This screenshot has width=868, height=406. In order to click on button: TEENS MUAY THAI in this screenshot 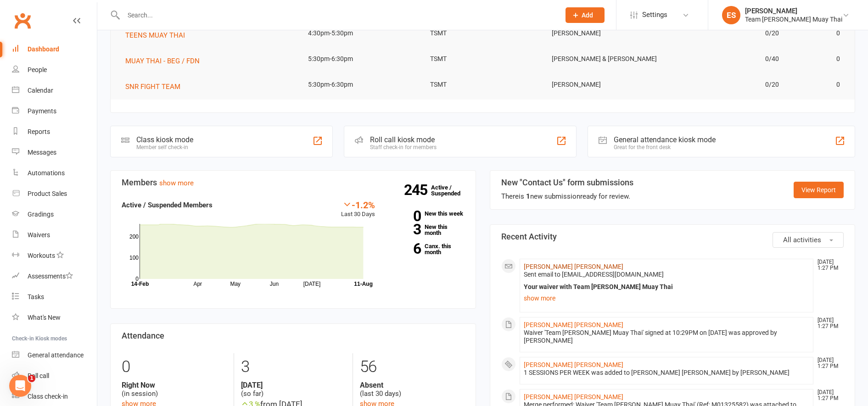, I will do `click(159, 36)`.